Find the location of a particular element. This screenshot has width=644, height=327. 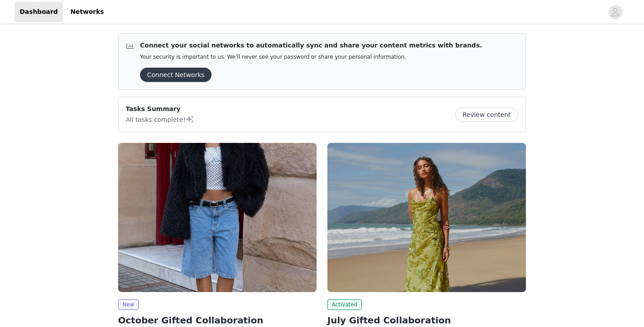

a: Dashboard is located at coordinates (38, 12).